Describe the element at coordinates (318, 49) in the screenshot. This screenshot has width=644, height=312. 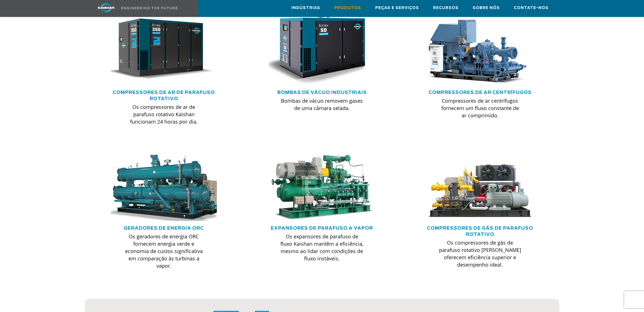
I see `img: krsv50` at that location.